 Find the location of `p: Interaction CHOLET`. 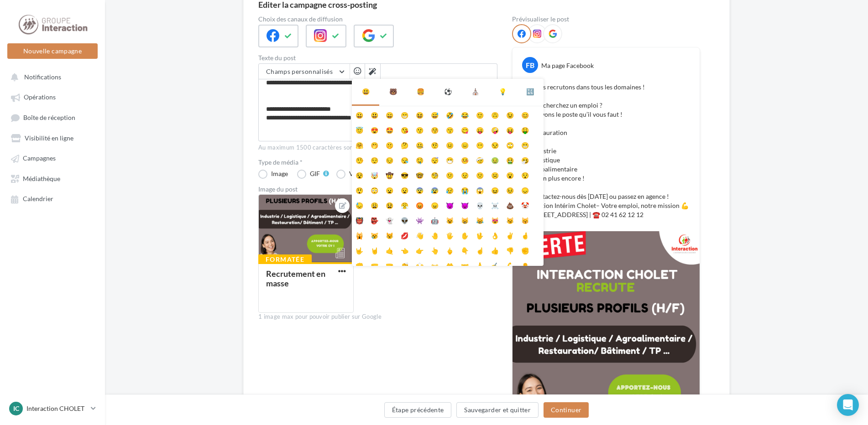

p: Interaction CHOLET is located at coordinates (57, 409).